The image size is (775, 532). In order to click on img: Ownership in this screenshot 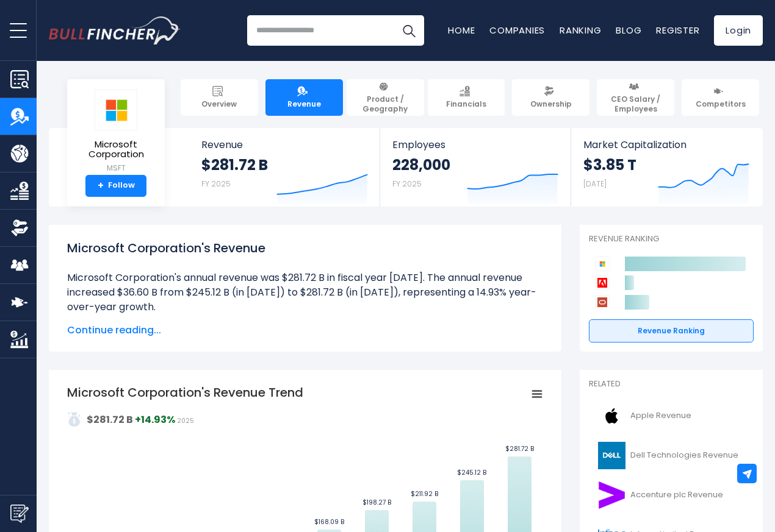, I will do `click(19, 228)`.